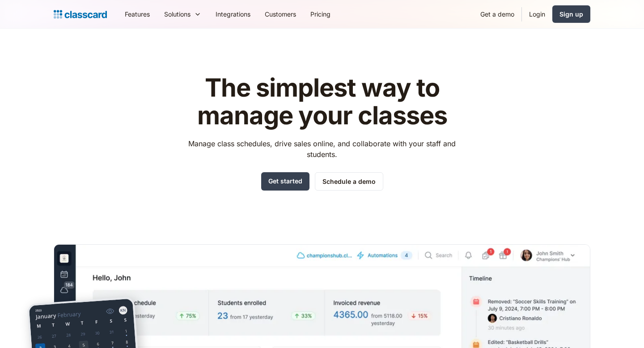 The image size is (644, 348). Describe the element at coordinates (137, 14) in the screenshot. I see `a: Features` at that location.